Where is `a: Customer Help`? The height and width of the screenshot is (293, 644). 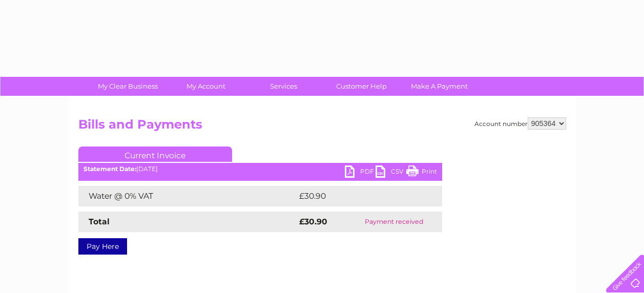
a: Customer Help is located at coordinates (361, 86).